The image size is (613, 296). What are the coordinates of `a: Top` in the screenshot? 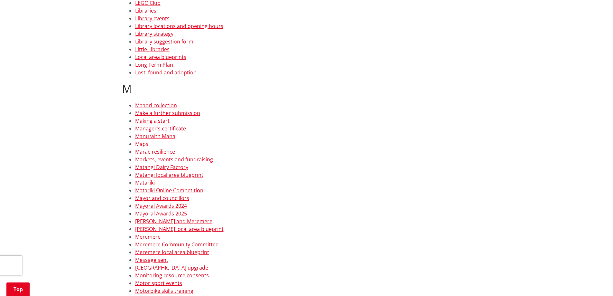 It's located at (18, 289).